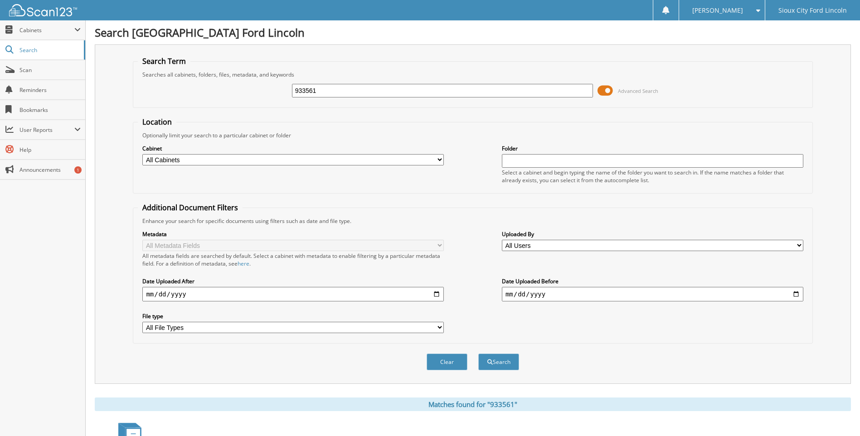 This screenshot has width=860, height=436. What do you see at coordinates (472, 74) in the screenshot?
I see `div: Searches all cabinets, folders, files, metadata, and keywords` at bounding box center [472, 74].